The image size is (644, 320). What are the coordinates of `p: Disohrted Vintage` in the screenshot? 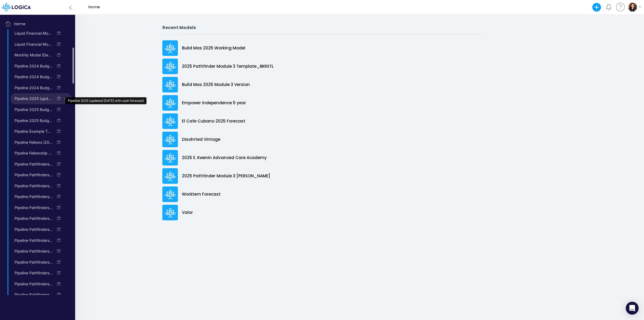 It's located at (201, 139).